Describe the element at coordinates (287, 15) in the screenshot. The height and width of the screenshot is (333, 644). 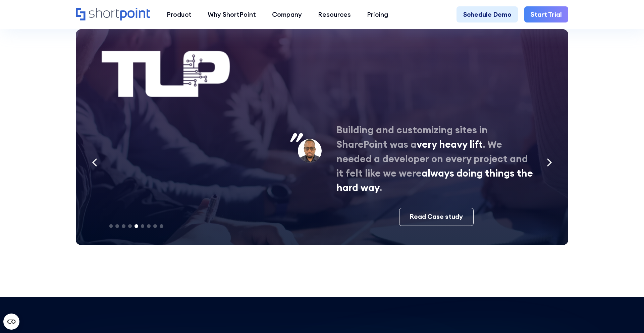
I see `a: Company` at that location.